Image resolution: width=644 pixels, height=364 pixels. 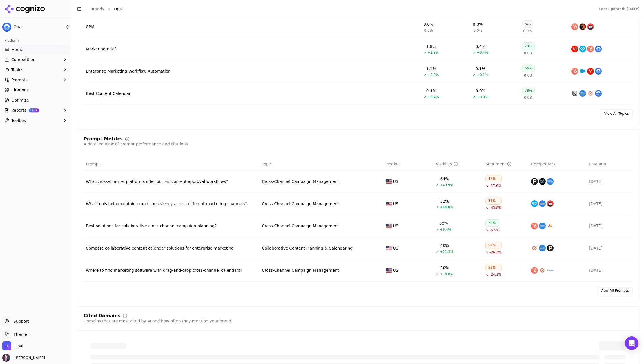 What do you see at coordinates (36, 111) in the screenshot?
I see `button: ReportsBETA` at bounding box center [36, 111].